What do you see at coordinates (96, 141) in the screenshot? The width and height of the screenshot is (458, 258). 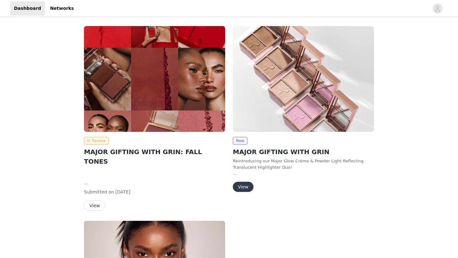 I see `span: In Review` at bounding box center [96, 141].